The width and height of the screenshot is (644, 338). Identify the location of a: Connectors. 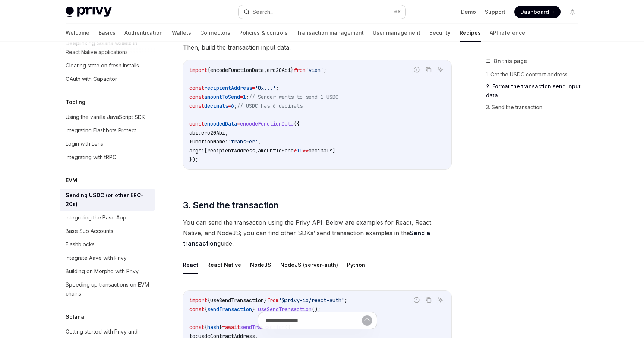
(215, 33).